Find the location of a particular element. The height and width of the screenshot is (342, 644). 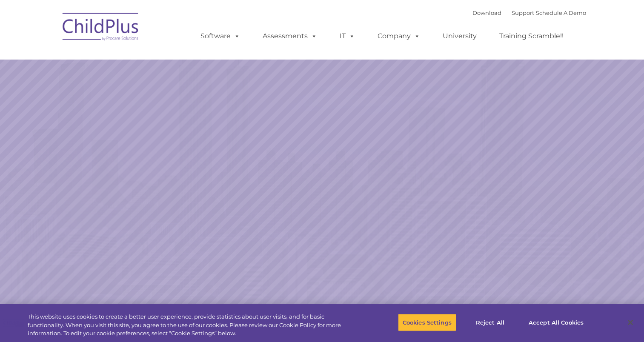

button: Accept All Cookies is located at coordinates (556, 323).